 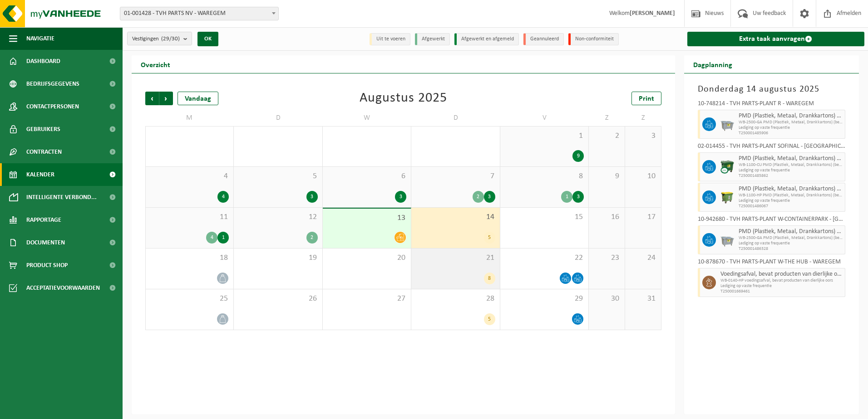 I want to click on span: 10, so click(x=642, y=176).